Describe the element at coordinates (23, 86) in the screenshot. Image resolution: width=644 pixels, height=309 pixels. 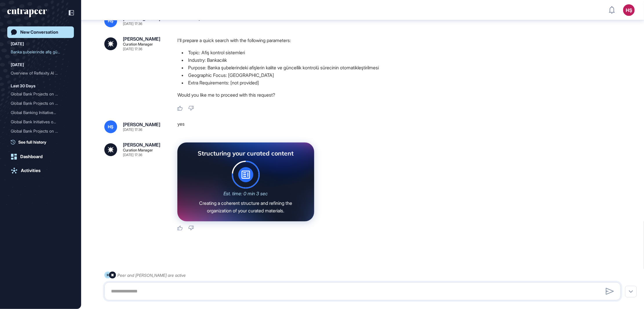
I see `div: Last 30 Days` at that location.